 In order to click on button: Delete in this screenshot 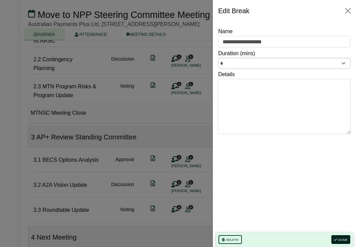, I will do `click(230, 239)`.